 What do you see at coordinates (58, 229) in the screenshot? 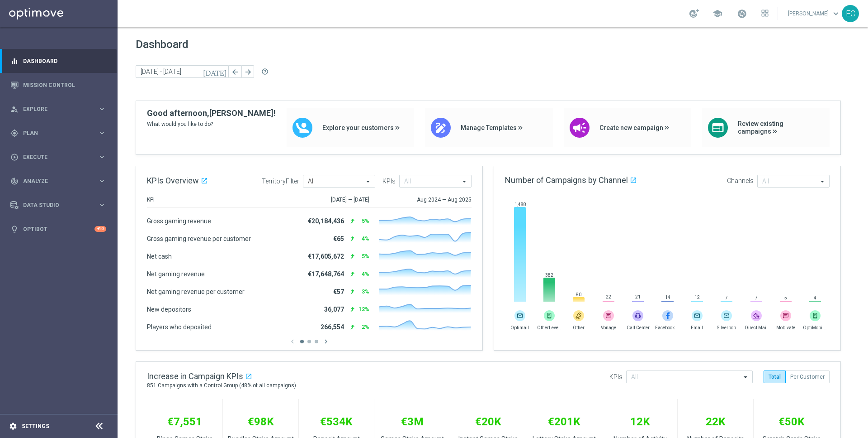
I see `button: lightbulb Optibot +10` at bounding box center [58, 229].